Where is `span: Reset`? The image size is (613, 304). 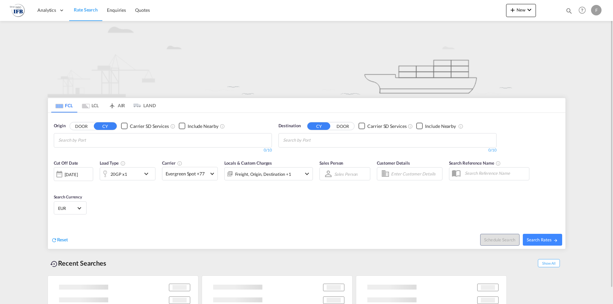 span: Reset is located at coordinates (63, 239).